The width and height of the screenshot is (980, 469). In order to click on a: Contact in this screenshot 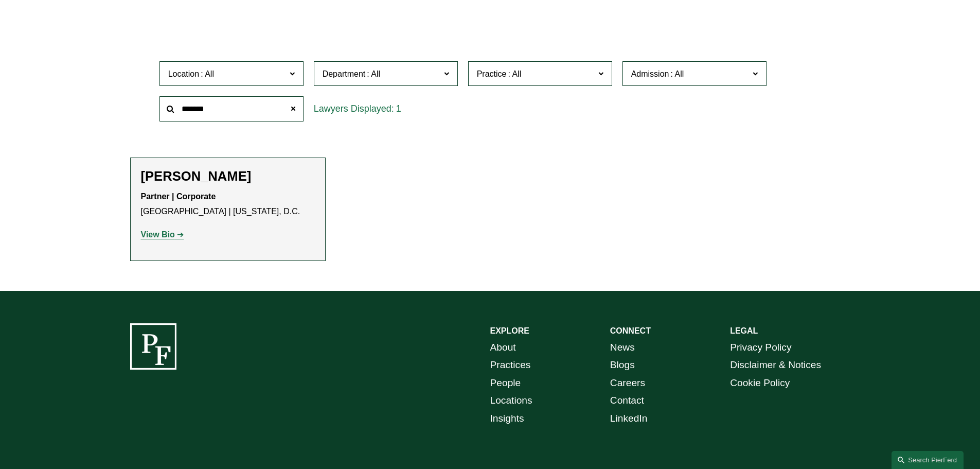, I will do `click(627, 400)`.